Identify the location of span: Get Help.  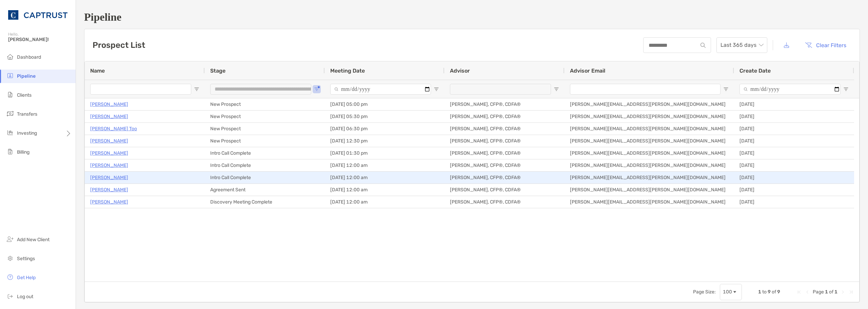
(26, 277).